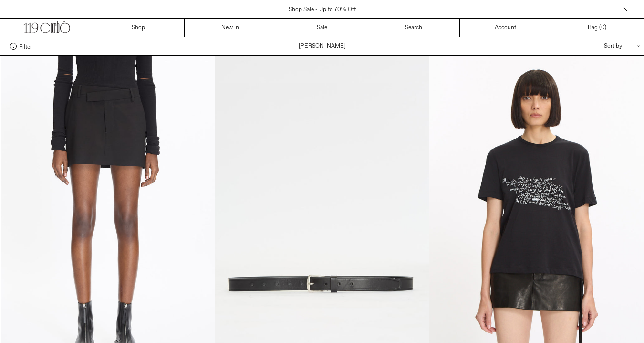  I want to click on a: Search, so click(414, 28).